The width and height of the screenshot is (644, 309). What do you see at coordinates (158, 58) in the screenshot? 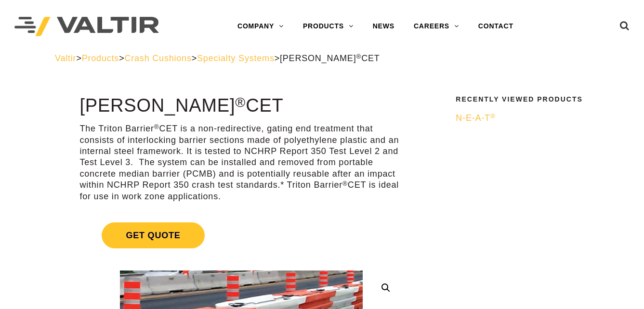
I see `a: Crash Cushions` at bounding box center [158, 58].